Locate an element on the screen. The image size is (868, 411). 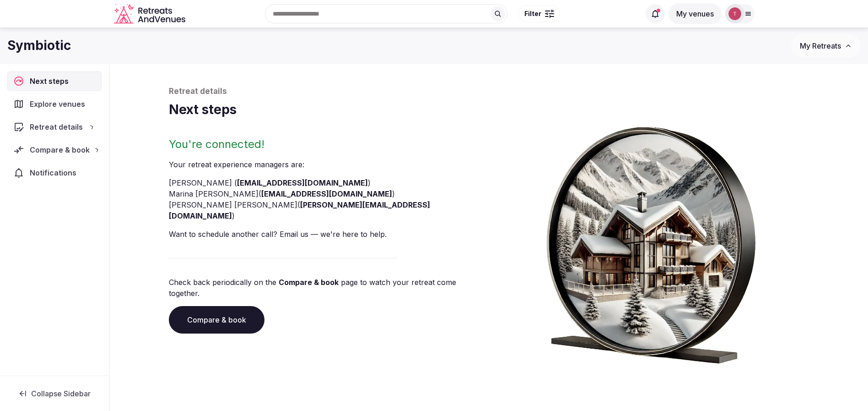
span: Notifications is located at coordinates (55, 173).